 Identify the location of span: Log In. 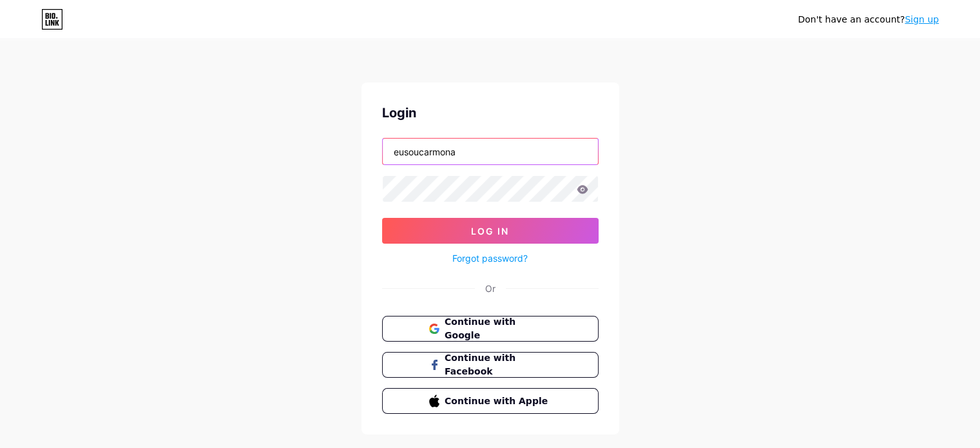
(490, 231).